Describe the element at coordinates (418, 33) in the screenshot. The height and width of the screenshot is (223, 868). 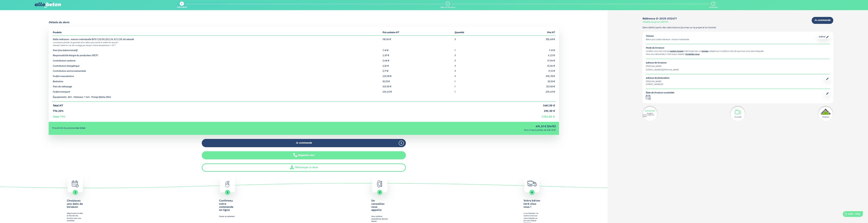
I see `th: Prix unitaire HT` at that location.